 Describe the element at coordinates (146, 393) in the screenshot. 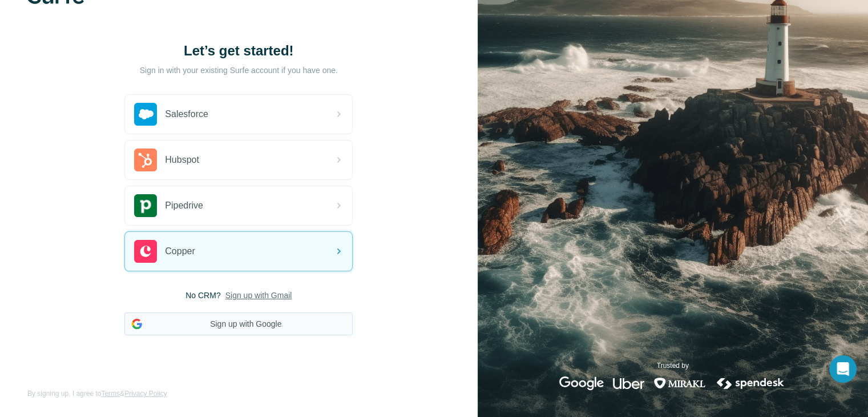

I see `a: Privacy Policy` at that location.